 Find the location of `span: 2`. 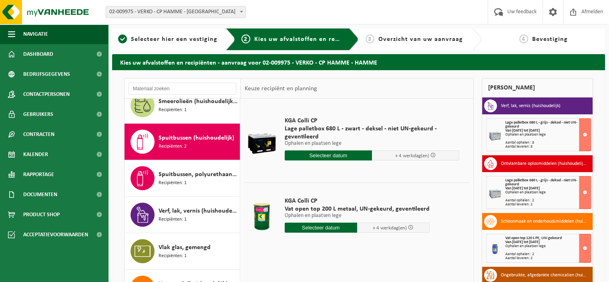

span: 2 is located at coordinates (246, 39).